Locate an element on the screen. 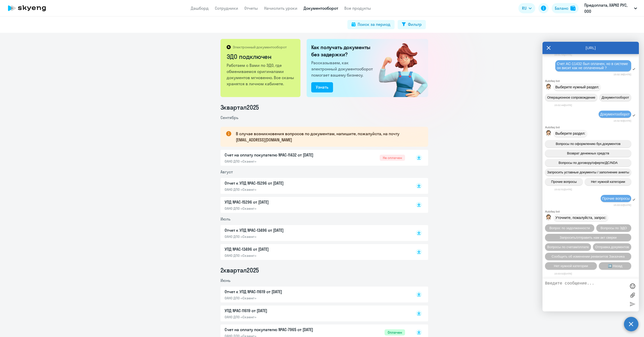 The image size is (644, 337). span: Счет АС-11432 был оплачен, но в системе он висит как не оплаченный ? is located at coordinates (593, 66).